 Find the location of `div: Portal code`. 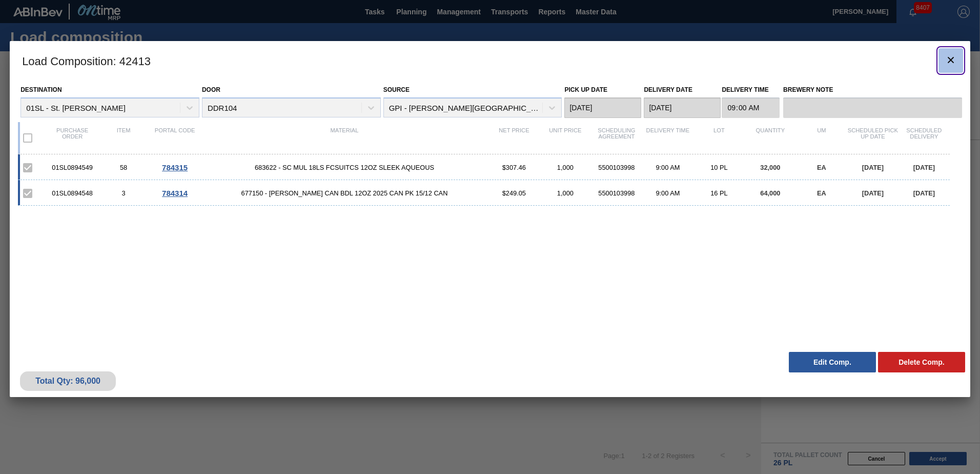

div: Portal code is located at coordinates (175, 138).